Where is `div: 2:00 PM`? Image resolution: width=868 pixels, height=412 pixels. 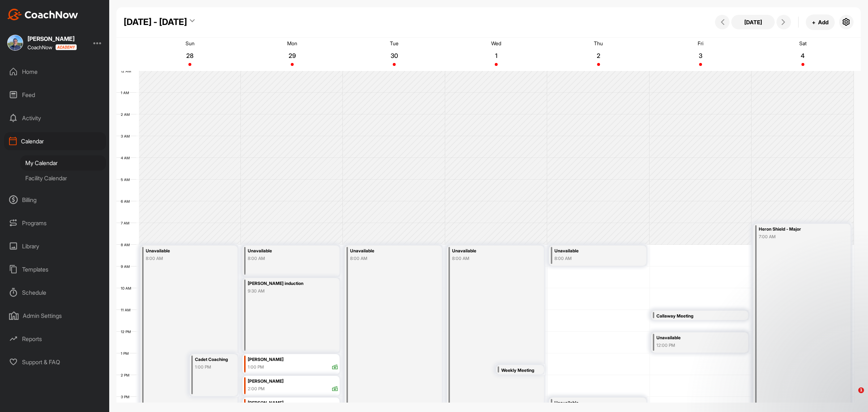
div: 2:00 PM is located at coordinates (256, 388).